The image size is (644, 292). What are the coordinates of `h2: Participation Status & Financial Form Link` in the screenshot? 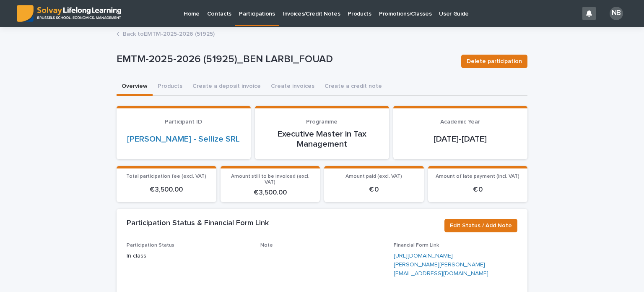 It's located at (198, 224).